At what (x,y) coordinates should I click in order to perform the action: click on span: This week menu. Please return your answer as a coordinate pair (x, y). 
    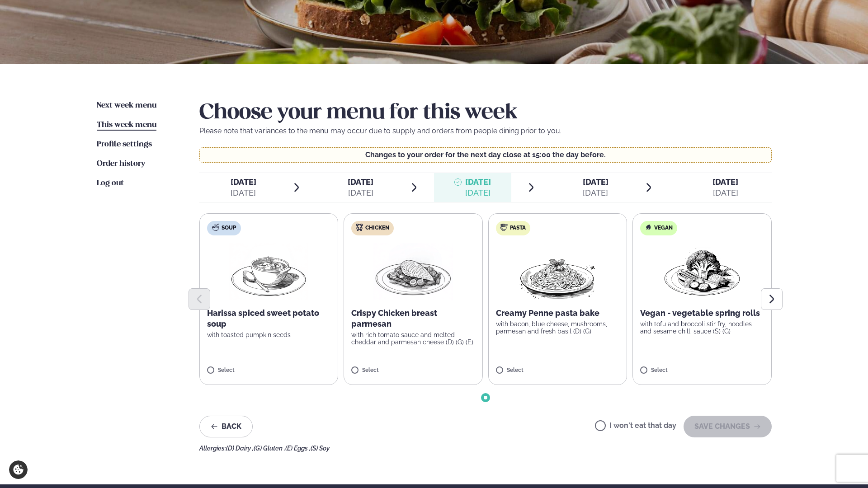
    Looking at the image, I should click on (127, 125).